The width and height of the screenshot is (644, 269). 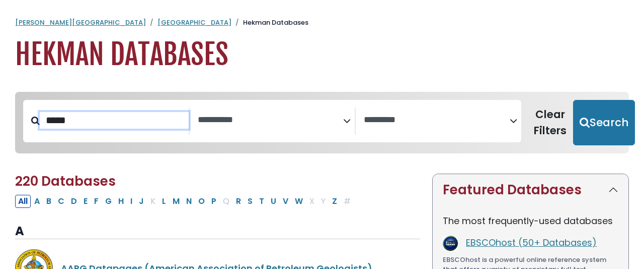 I want to click on input: Search database by title or keyword, so click(x=115, y=120).